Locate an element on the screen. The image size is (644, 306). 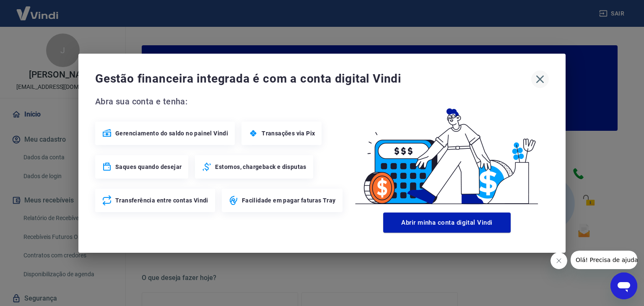
span: Olá! Precisa de ajuda? is located at coordinates (38, 9).